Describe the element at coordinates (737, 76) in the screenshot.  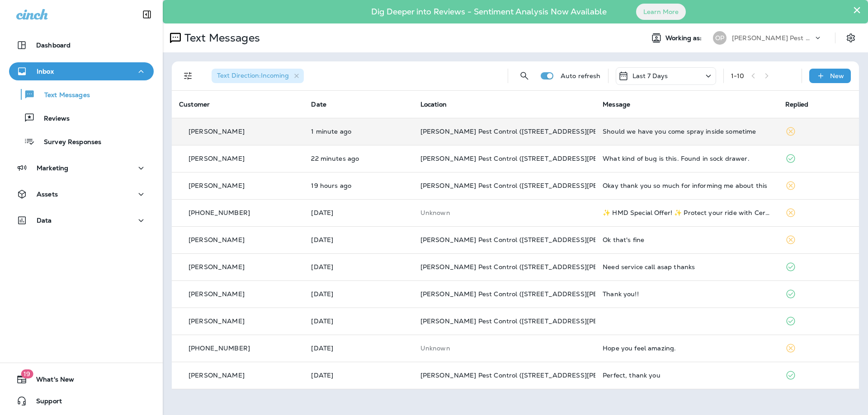
I see `div: 1 - 10` at that location.